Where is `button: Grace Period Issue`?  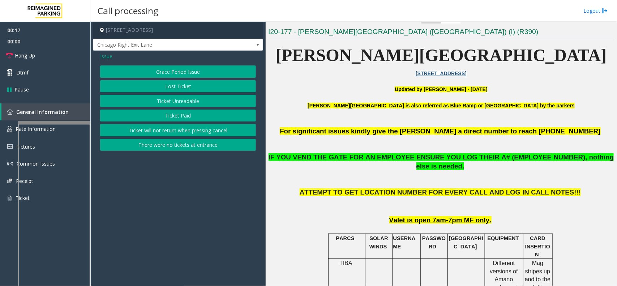 button: Grace Period Issue is located at coordinates (178, 72).